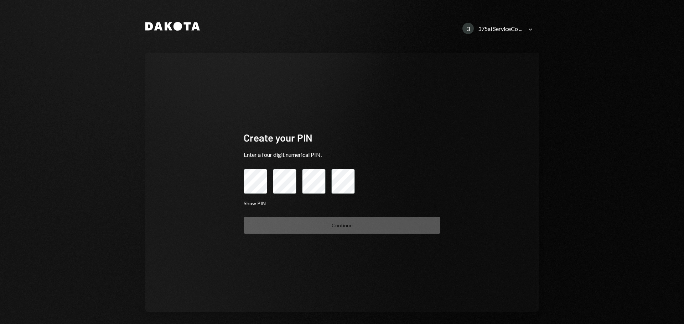  What do you see at coordinates (342, 155) in the screenshot?
I see `div: Enter a four digit numerical PIN.` at bounding box center [342, 155].